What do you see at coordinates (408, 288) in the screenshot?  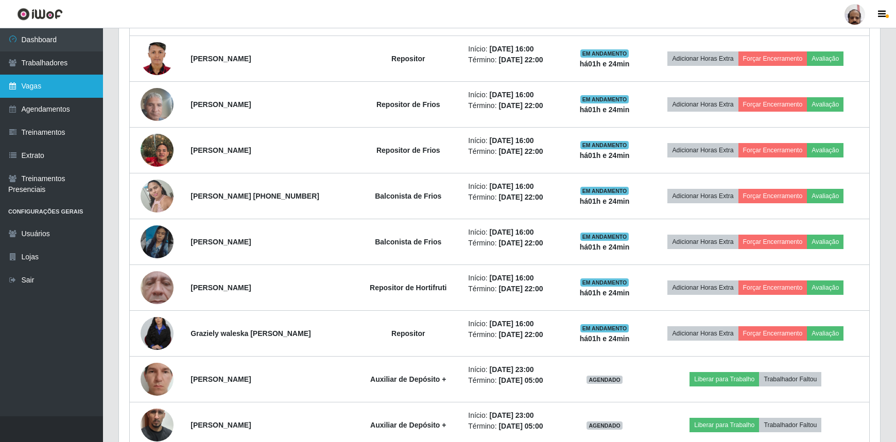 I see `strong: Repositor de Hortifruti` at bounding box center [408, 288].